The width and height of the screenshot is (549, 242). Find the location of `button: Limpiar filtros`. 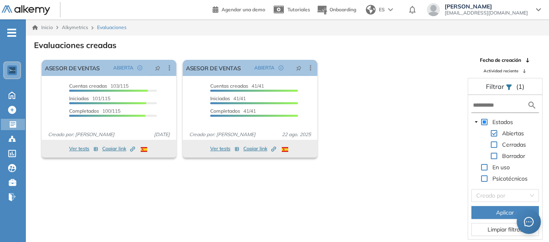

button: Limpiar filtros is located at coordinates (505, 229).